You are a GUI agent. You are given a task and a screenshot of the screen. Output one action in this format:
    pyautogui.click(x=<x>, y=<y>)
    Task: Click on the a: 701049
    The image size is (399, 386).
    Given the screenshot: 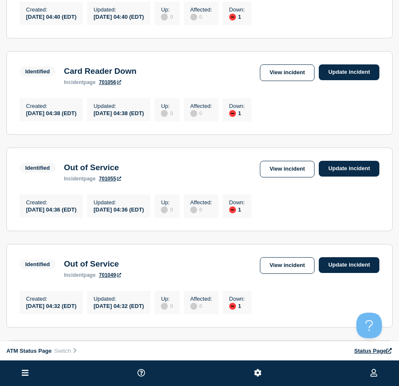 What is the action you would take?
    pyautogui.click(x=110, y=275)
    